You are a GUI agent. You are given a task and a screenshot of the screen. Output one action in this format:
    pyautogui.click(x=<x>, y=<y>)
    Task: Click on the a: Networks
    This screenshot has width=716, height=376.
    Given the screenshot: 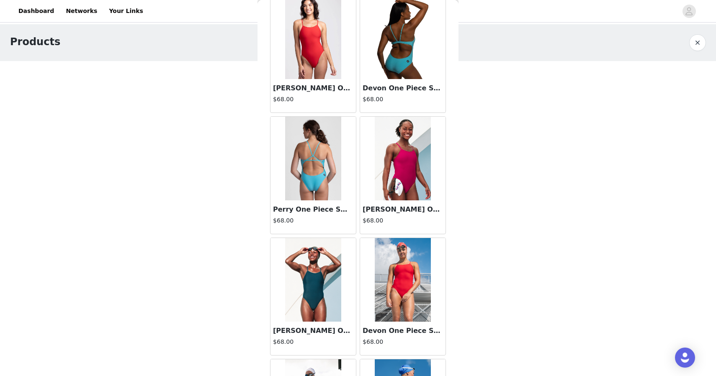 What is the action you would take?
    pyautogui.click(x=81, y=11)
    